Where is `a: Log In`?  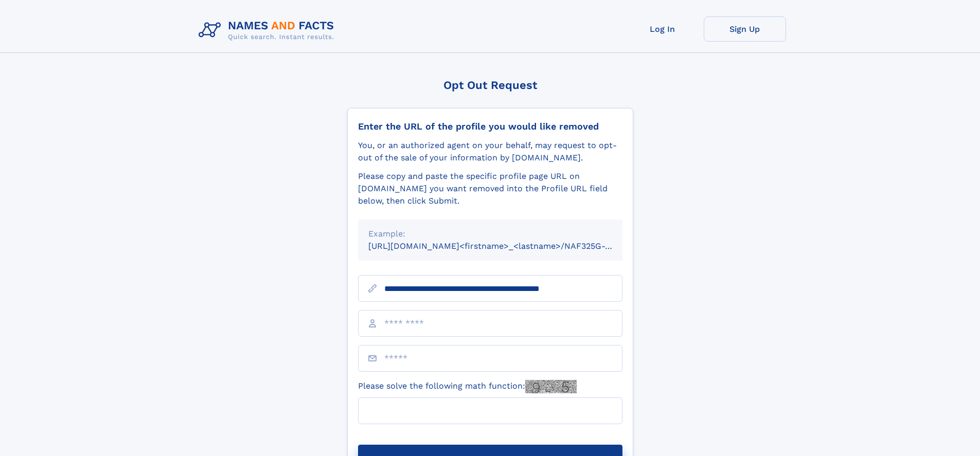
a: Log In is located at coordinates (662, 29).